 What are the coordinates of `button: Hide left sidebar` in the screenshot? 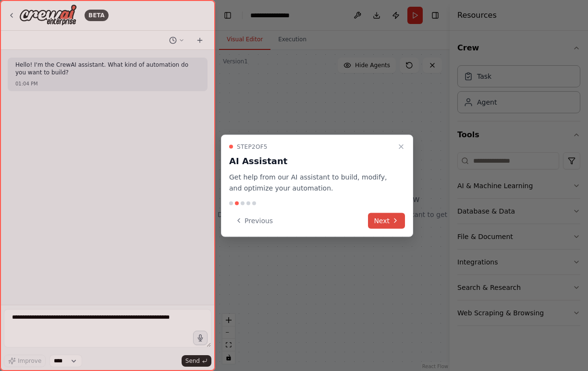 It's located at (228, 15).